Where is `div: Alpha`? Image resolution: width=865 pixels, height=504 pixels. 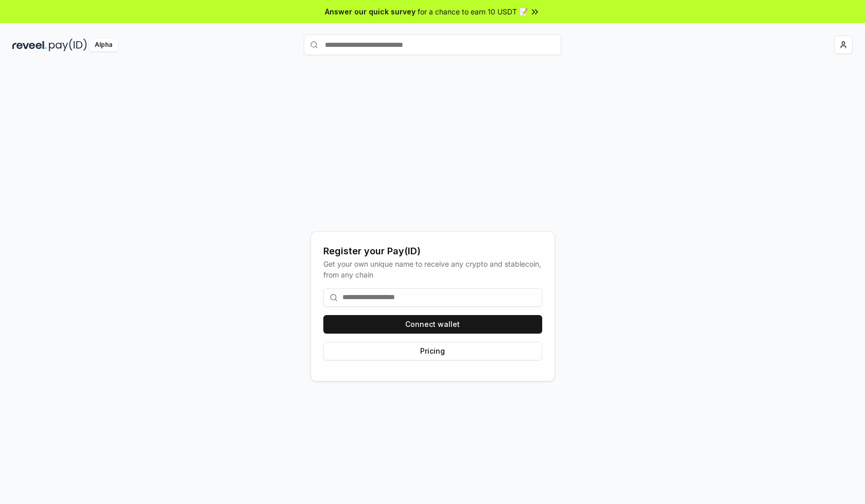 div: Alpha is located at coordinates (104, 45).